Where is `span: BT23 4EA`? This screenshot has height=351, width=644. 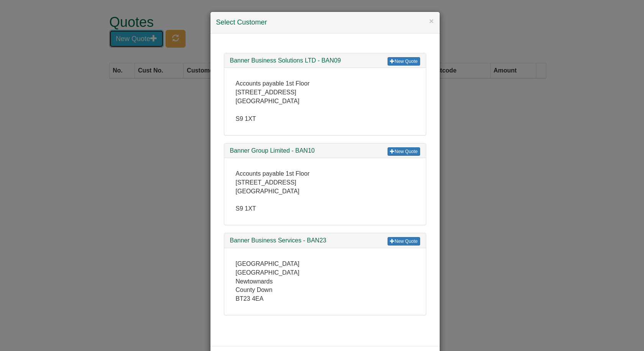 span: BT23 4EA is located at coordinates (250, 299).